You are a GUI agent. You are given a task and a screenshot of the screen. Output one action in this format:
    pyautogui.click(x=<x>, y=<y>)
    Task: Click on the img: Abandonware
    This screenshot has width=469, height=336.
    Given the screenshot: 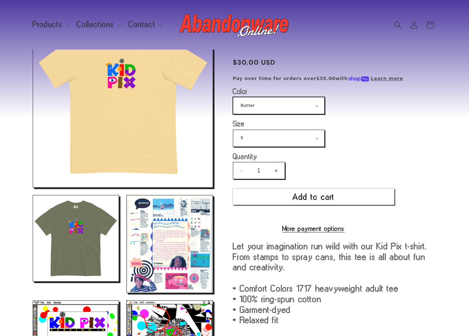 What is the action you would take?
    pyautogui.click(x=235, y=25)
    